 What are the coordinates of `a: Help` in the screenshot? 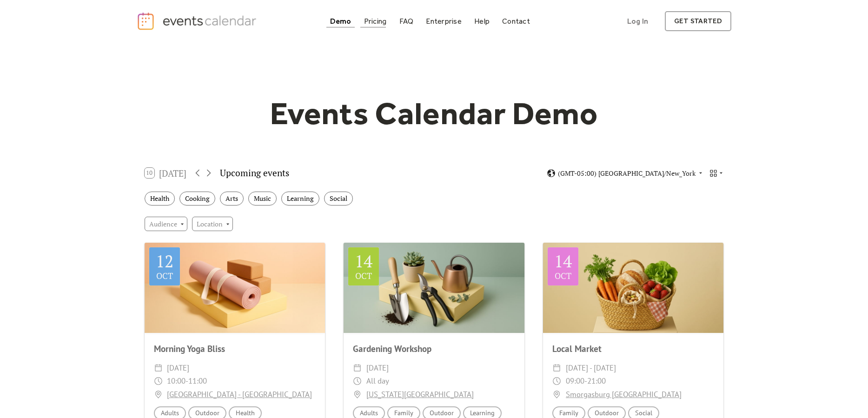 It's located at (482, 21).